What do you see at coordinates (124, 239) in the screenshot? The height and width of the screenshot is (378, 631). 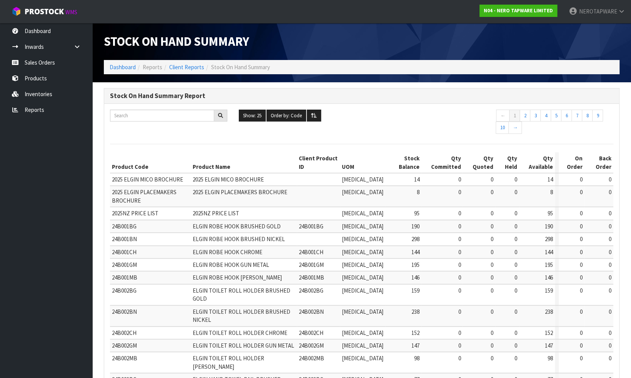 I see `span: 24B001BN` at bounding box center [124, 239].